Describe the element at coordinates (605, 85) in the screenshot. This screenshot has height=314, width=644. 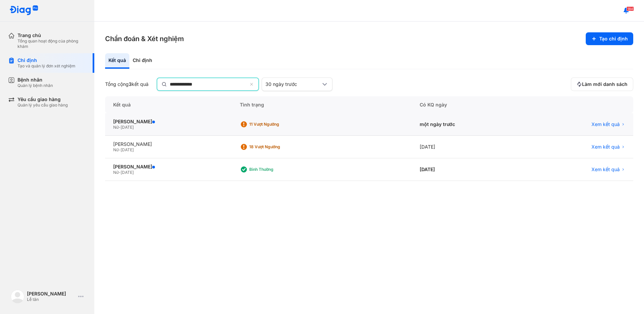
I see `span: Làm mới danh sách` at that location.